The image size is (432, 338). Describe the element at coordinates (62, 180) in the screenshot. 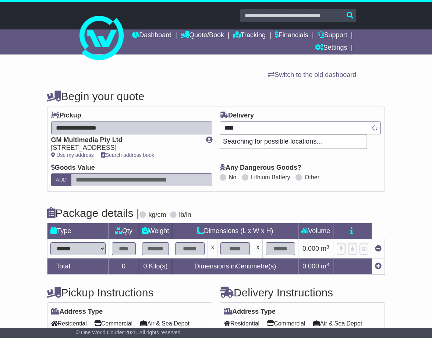

I see `label: AUD` at that location.